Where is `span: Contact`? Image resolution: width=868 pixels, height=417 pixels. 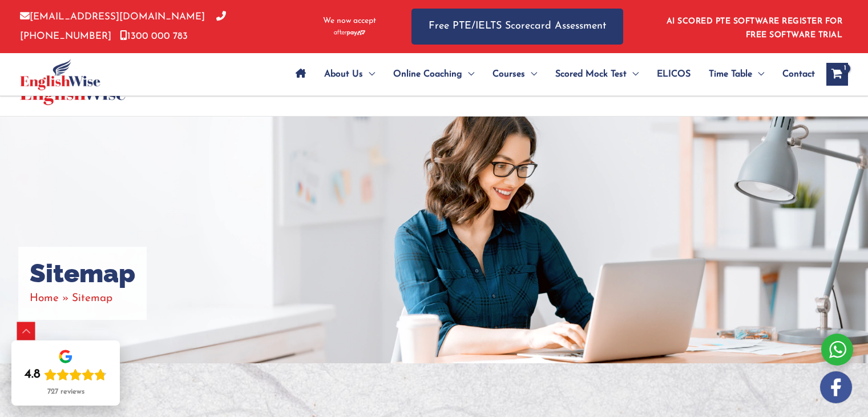 span: Contact is located at coordinates (798, 74).